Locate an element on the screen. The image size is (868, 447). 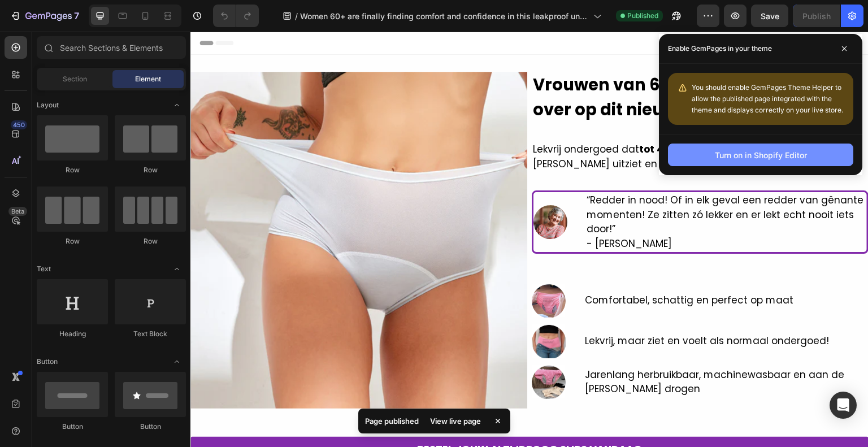
button: Publish is located at coordinates (816, 16).